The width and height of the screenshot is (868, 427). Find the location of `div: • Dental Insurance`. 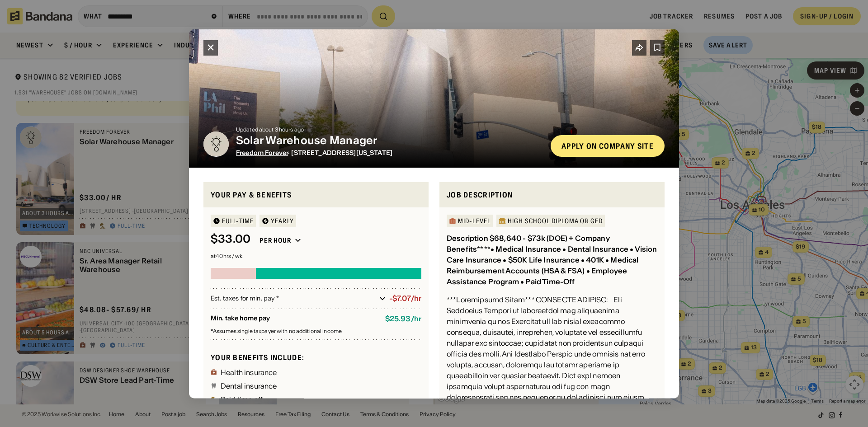

div: • Dental Insurance is located at coordinates (595, 249).